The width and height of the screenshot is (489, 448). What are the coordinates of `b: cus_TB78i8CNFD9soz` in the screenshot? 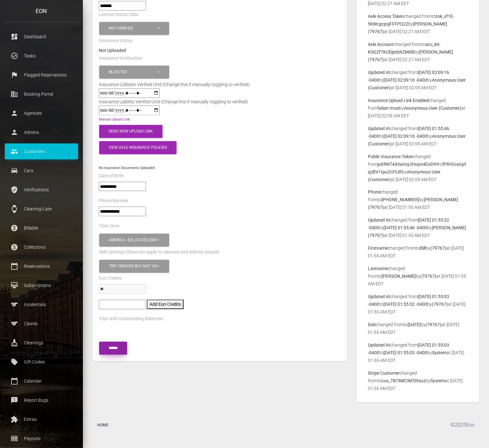 It's located at (403, 381).